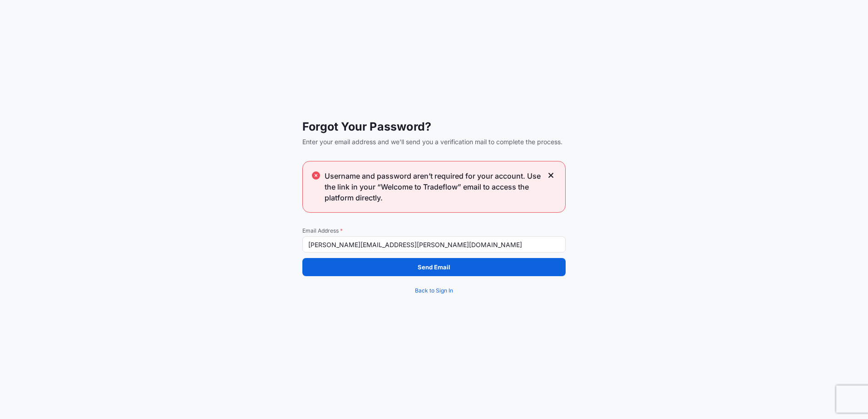 The image size is (868, 419). Describe the element at coordinates (434, 291) in the screenshot. I see `a: Back to Sign In` at that location.